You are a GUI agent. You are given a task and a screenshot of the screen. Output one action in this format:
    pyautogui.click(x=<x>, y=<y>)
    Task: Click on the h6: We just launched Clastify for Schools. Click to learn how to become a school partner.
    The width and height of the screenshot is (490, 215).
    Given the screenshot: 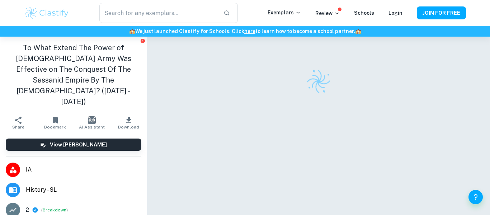 What is the action you would take?
    pyautogui.click(x=245, y=31)
    